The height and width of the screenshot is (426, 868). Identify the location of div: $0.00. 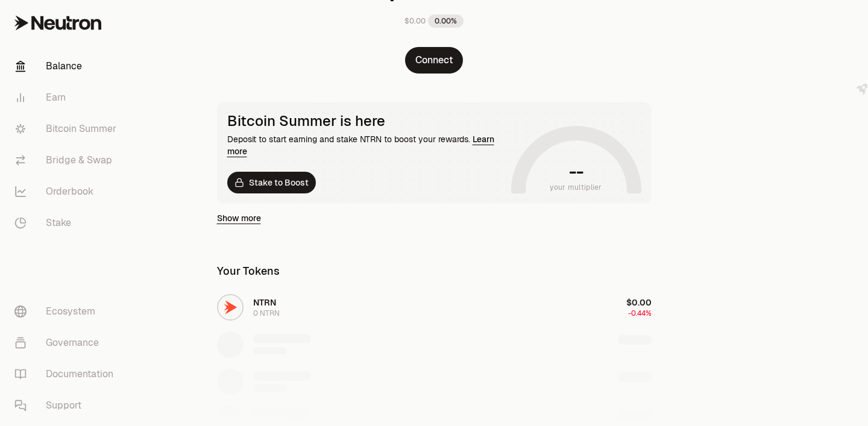
(414, 21).